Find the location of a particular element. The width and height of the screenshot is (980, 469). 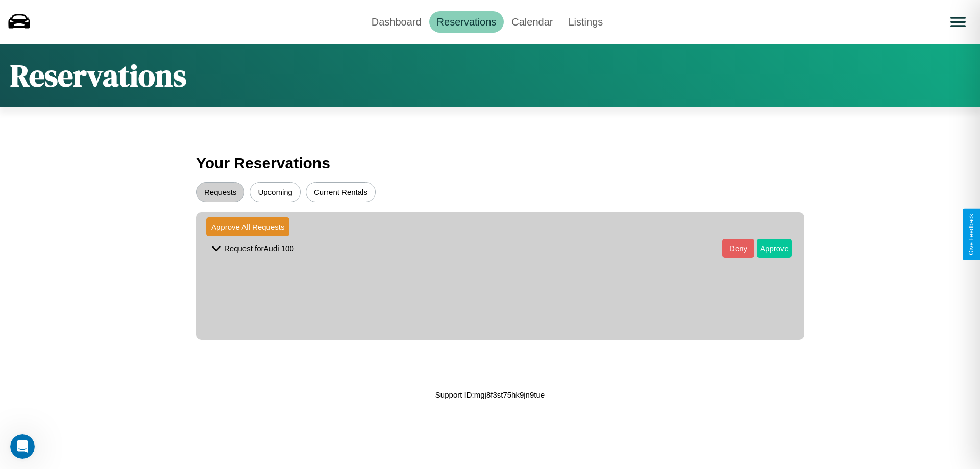

a: Reservations is located at coordinates (467, 22).